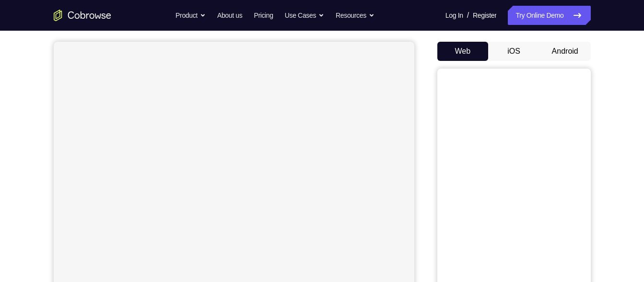  What do you see at coordinates (485, 15) in the screenshot?
I see `a: Register` at bounding box center [485, 15].